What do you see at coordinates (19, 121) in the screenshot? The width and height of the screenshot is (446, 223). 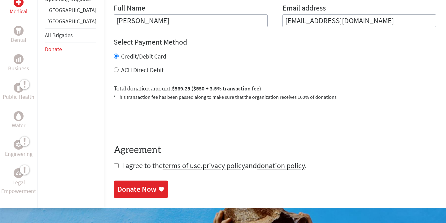 I see `a: WaterWater` at bounding box center [19, 121].